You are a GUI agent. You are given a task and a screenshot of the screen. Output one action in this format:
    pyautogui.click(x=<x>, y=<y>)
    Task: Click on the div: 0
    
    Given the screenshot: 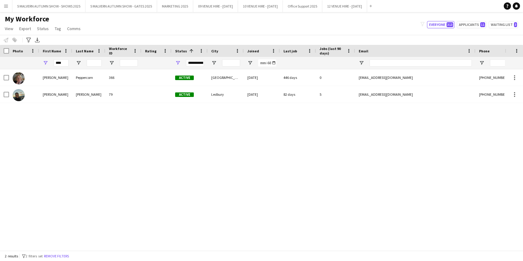 What is the action you would take?
    pyautogui.click(x=336, y=77)
    